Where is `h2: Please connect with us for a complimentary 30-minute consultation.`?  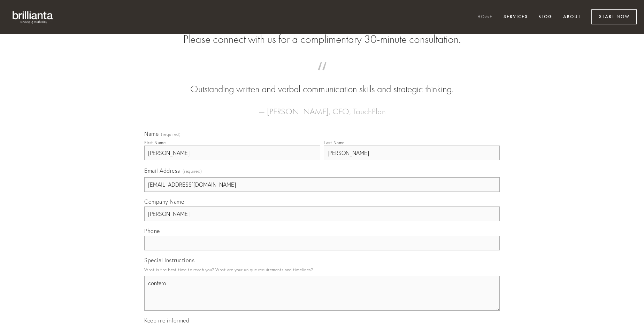 h2: Please connect with us for a complimentary 30-minute consultation. is located at coordinates (322, 39).